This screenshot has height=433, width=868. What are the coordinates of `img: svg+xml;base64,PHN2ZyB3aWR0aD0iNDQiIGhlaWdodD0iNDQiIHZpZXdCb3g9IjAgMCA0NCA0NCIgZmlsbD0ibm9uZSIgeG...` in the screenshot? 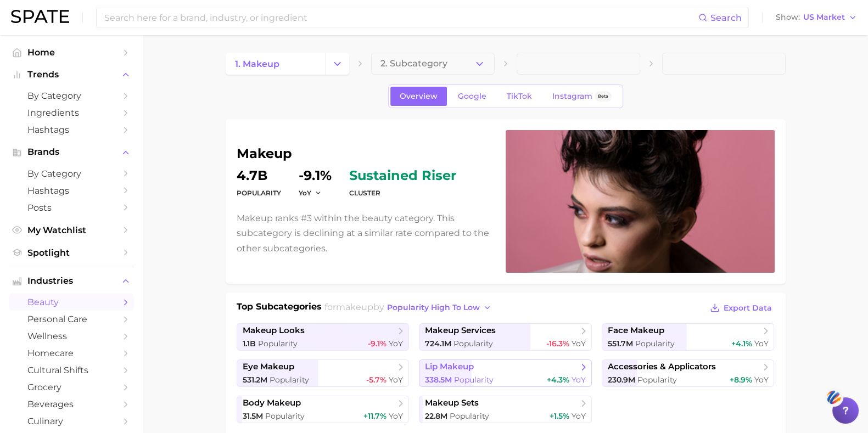 It's located at (833, 397).